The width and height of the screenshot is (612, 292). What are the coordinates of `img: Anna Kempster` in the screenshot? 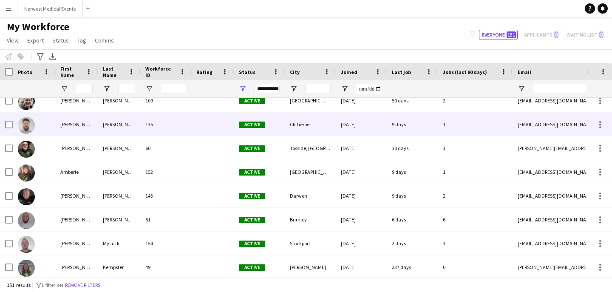 It's located at (26, 268).